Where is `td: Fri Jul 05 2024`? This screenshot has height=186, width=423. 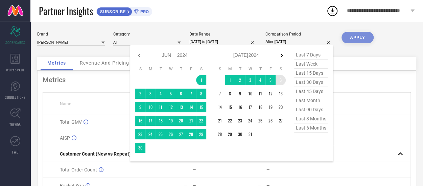 td: Fri Jul 05 2024 is located at coordinates (271, 80).